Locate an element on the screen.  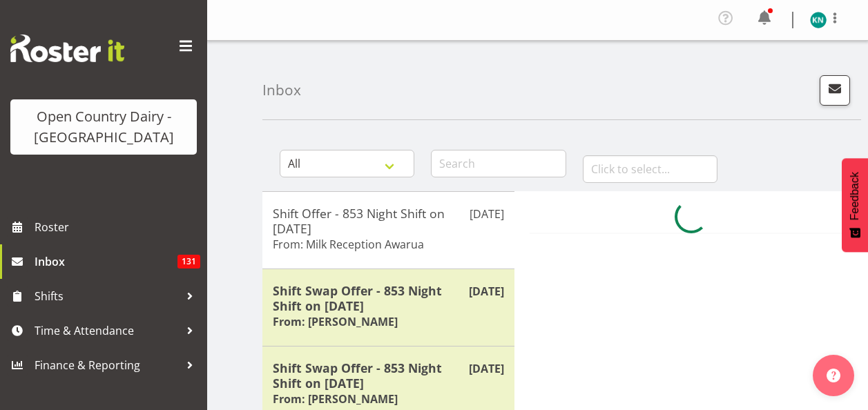
img: Rosterit website logo is located at coordinates (67, 49).